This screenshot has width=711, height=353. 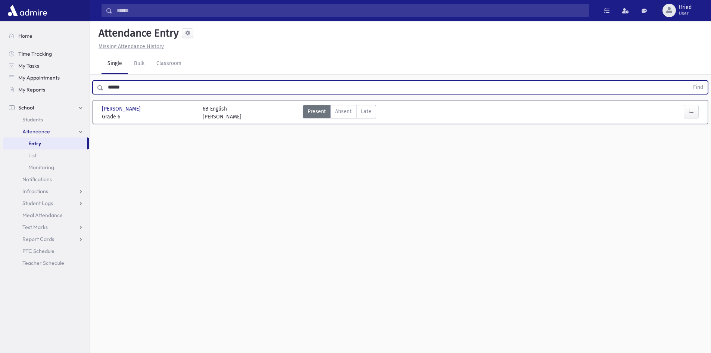 I want to click on span: Report Cards, so click(x=38, y=239).